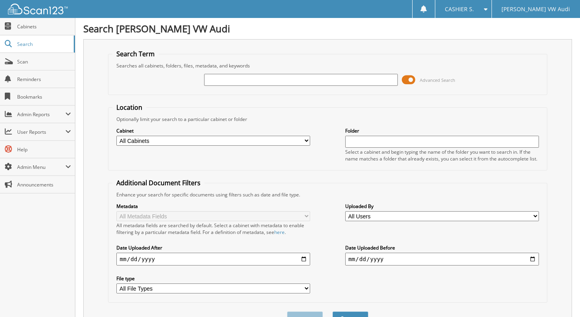  What do you see at coordinates (41, 114) in the screenshot?
I see `span: Admin Reports` at bounding box center [41, 114].